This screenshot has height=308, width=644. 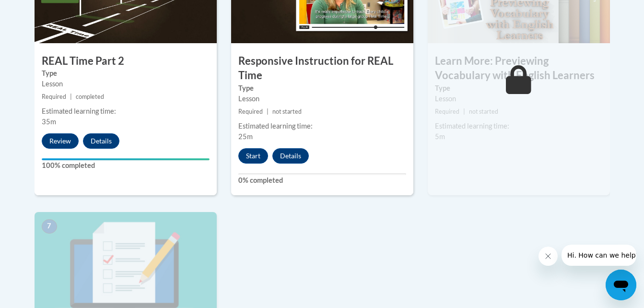 I want to click on button: Start, so click(x=253, y=156).